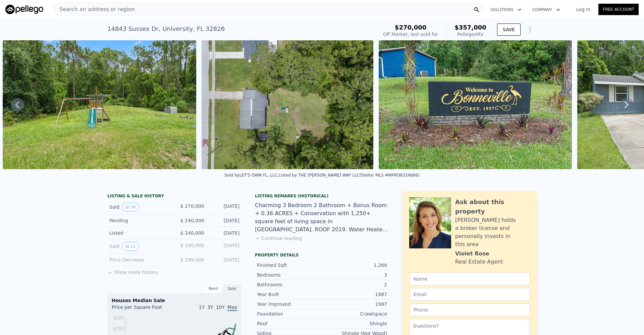 This screenshot has width=644, height=335. Describe the element at coordinates (232, 308) in the screenshot. I see `span: Max` at that location.